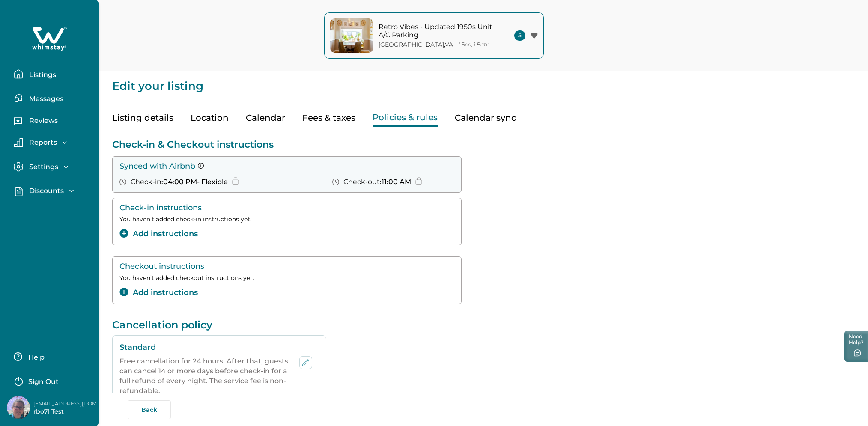 The height and width of the screenshot is (426, 868). Describe the element at coordinates (352, 36) in the screenshot. I see `img: property-cover` at that location.